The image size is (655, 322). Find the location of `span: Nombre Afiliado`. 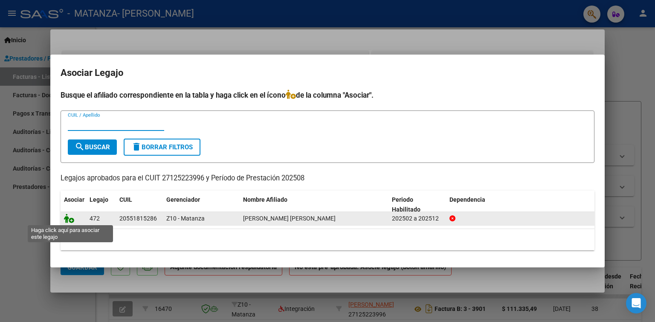

span: Nombre Afiliado is located at coordinates (265, 200).